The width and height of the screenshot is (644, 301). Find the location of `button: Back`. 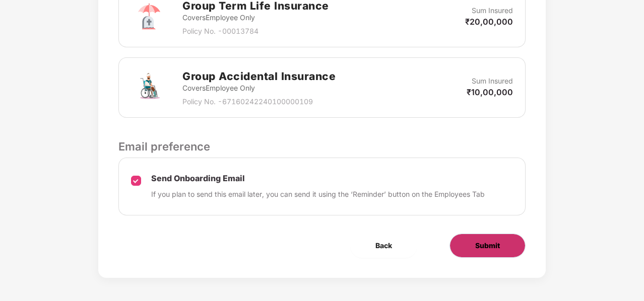

button: Back is located at coordinates (384, 246).